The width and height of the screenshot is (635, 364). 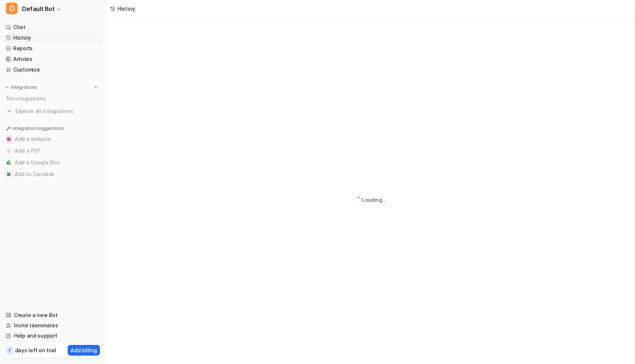 What do you see at coordinates (53, 27) in the screenshot?
I see `a: Chat` at bounding box center [53, 27].